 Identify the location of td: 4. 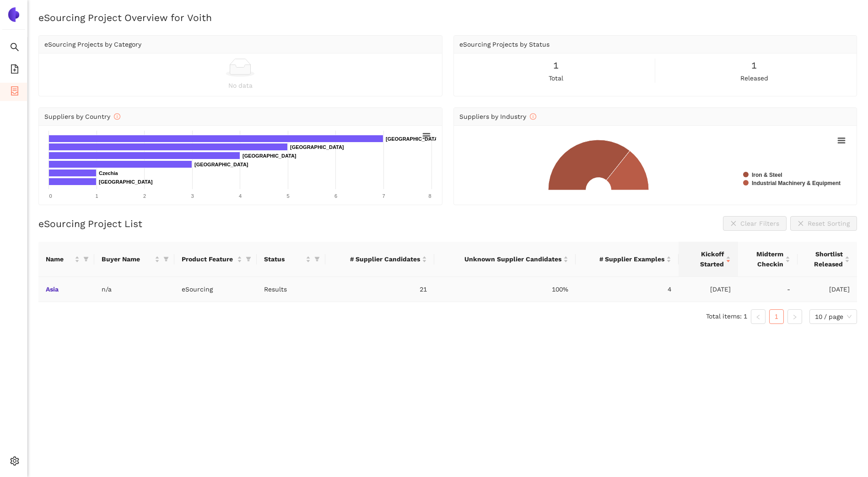
(627, 289).